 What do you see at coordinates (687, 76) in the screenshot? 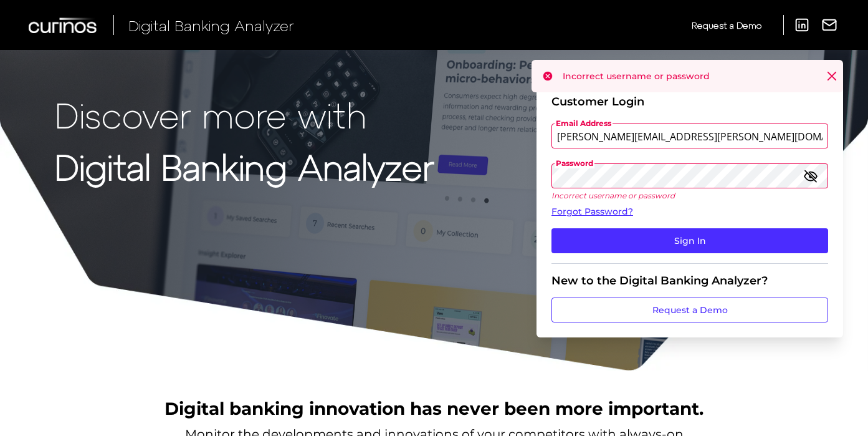
I see `div: Incorrect username or password` at bounding box center [687, 76].